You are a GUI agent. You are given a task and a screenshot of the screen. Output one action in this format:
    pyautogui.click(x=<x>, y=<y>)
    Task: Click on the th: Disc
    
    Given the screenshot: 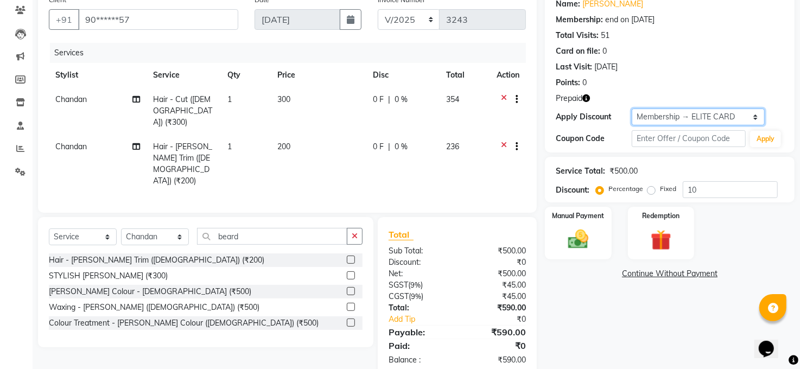 What is the action you would take?
    pyautogui.click(x=403, y=75)
    